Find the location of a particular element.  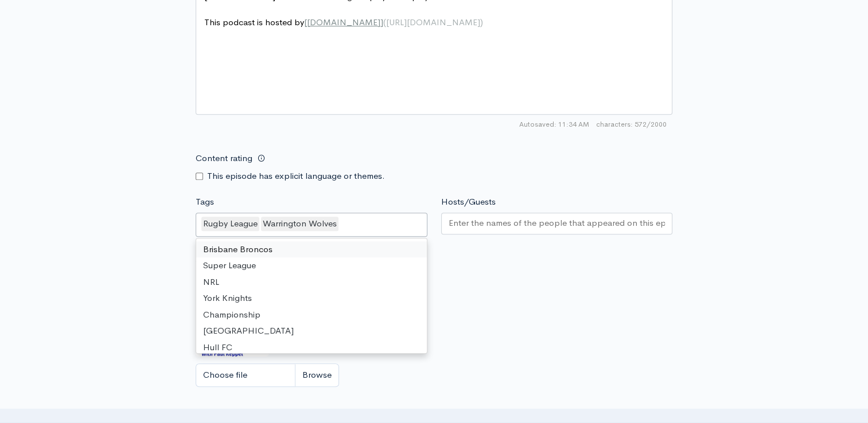

label: Hosts/Guests is located at coordinates (468, 202).